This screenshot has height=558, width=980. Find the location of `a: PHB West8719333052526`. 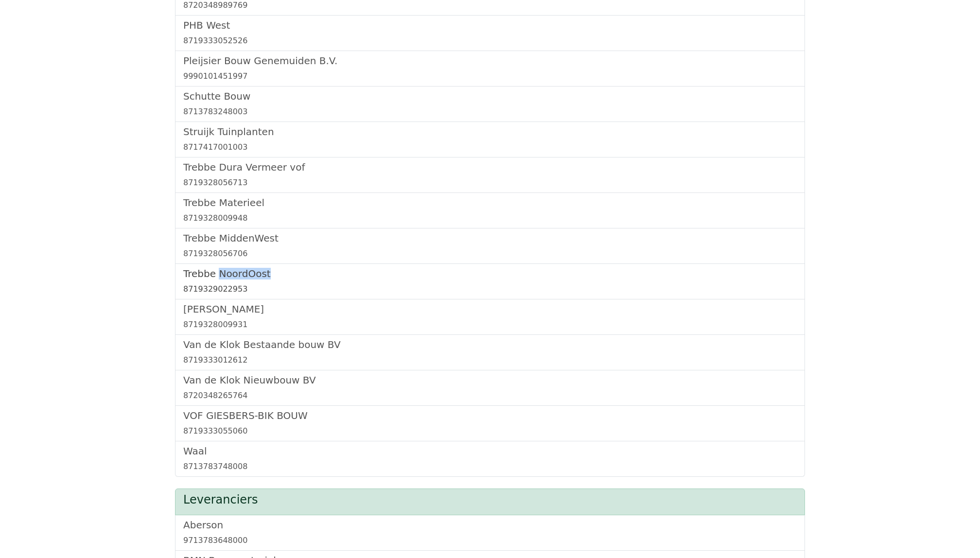

a: PHB West8719333052526 is located at coordinates (490, 33).